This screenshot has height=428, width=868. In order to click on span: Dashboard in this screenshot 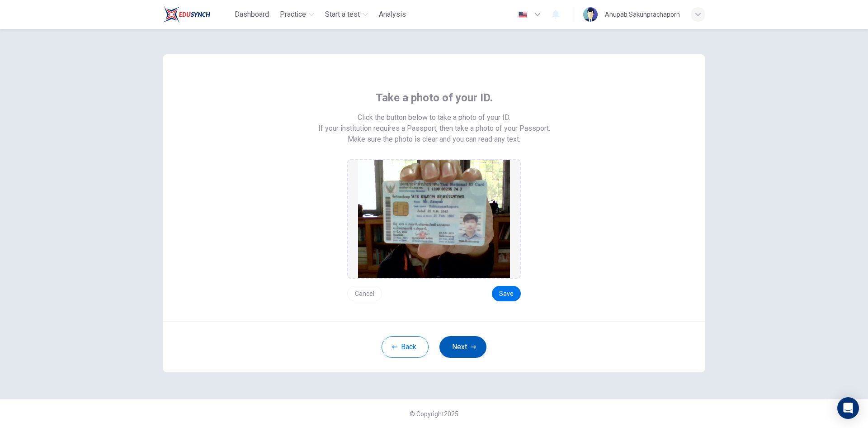, I will do `click(252, 14)`.